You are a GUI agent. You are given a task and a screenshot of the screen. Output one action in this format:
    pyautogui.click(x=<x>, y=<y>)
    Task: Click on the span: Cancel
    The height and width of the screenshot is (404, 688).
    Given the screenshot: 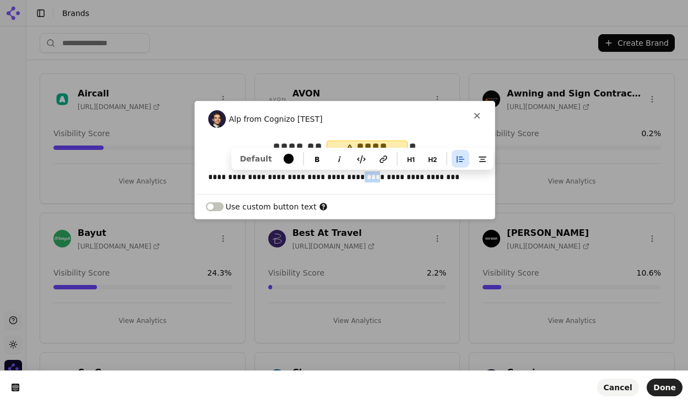 What is the action you would take?
    pyautogui.click(x=618, y=387)
    